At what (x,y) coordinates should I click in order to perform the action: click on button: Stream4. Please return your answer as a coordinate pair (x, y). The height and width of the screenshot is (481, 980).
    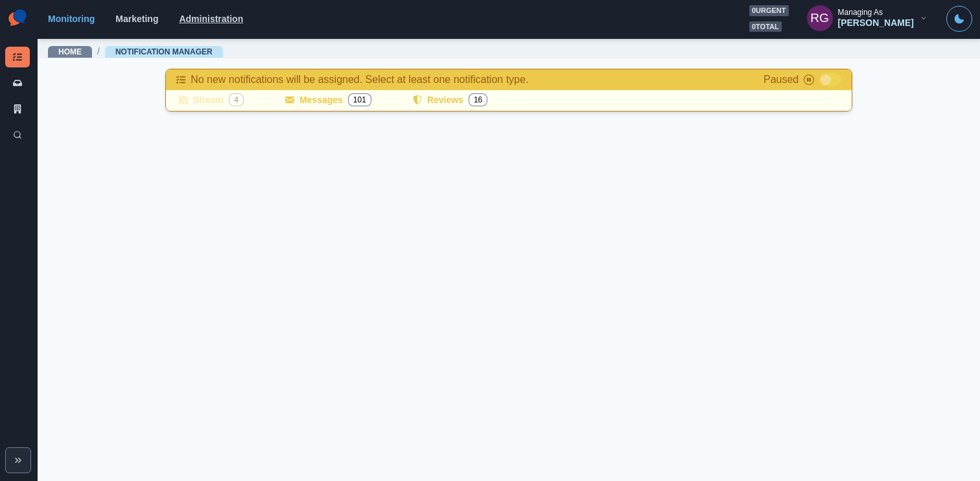
    Looking at the image, I should click on (211, 100).